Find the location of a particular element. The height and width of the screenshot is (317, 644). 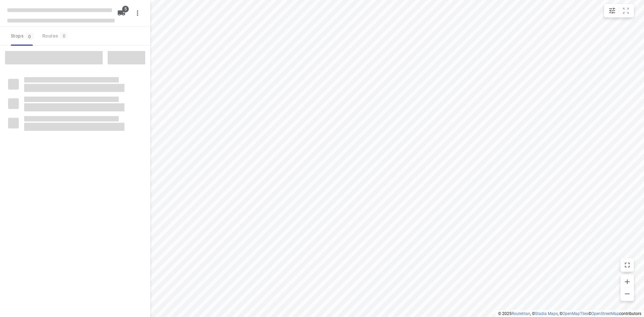

div: small contained button group is located at coordinates (619, 11).